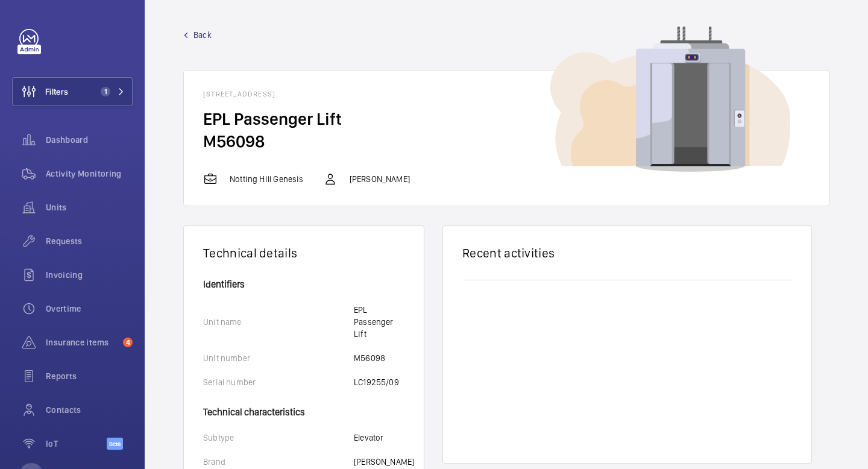  Describe the element at coordinates (670, 99) in the screenshot. I see `img: device image` at that location.